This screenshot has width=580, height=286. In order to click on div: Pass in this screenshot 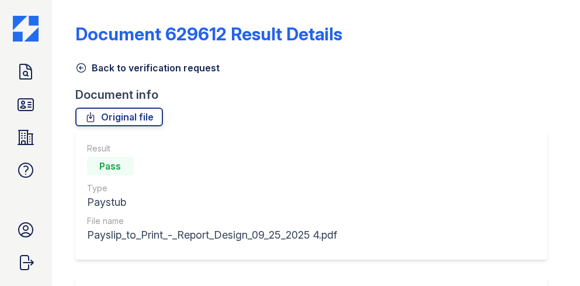, I will do `click(110, 166)`.